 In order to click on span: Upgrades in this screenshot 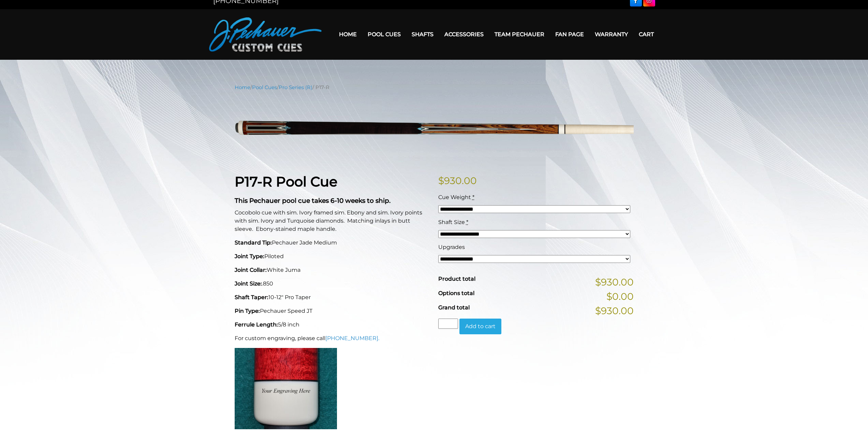, I will do `click(451, 247)`.